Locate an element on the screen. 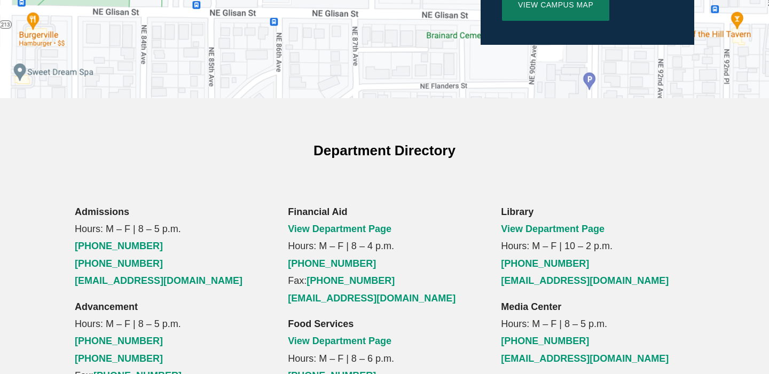  strong: Admissions is located at coordinates (102, 212).